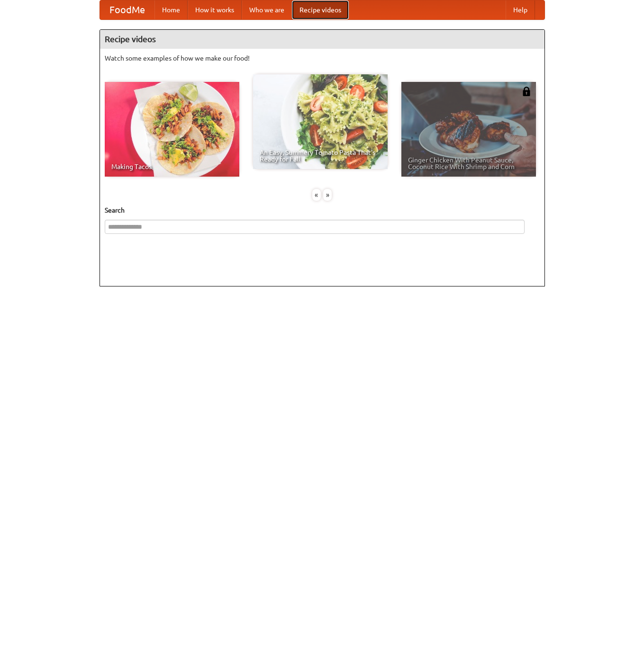 Image resolution: width=644 pixels, height=670 pixels. What do you see at coordinates (322, 59) in the screenshot?
I see `p: Watch some examples of how we make our food!` at bounding box center [322, 59].